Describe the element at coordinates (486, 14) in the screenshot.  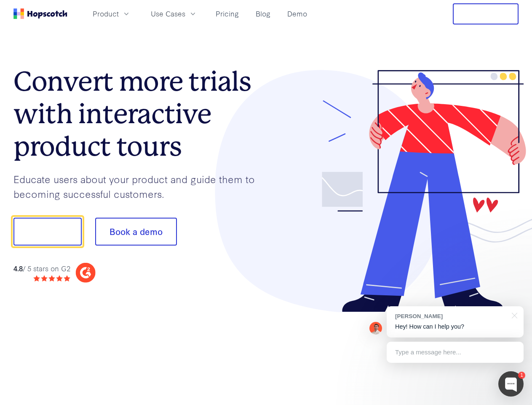
I see `button: Free Trial` at that location.